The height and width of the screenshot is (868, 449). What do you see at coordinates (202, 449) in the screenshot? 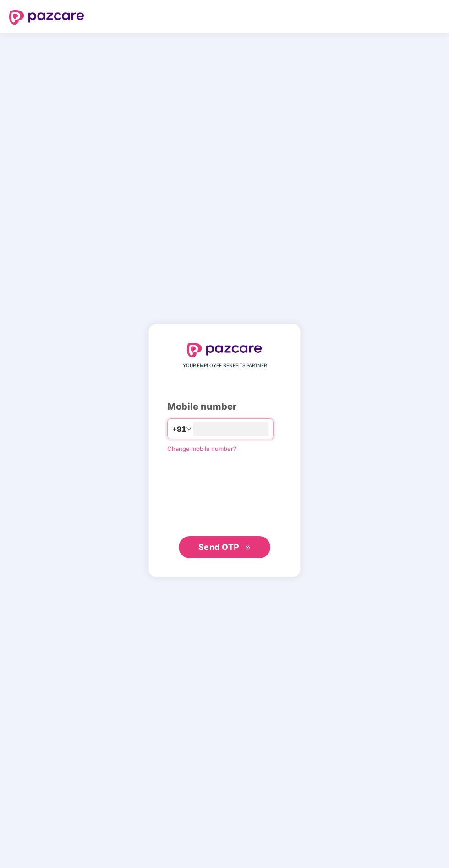
I see `span: Change mobile number?` at bounding box center [202, 449].